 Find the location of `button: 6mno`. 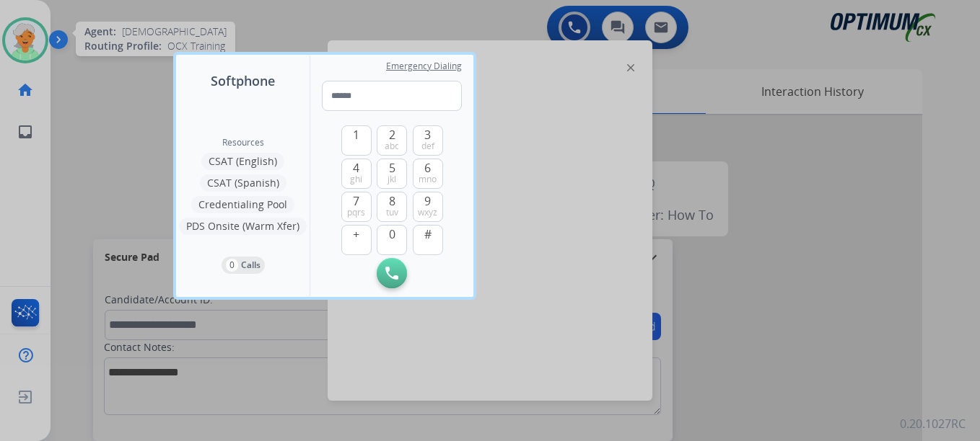

button: 6mno is located at coordinates (428, 174).